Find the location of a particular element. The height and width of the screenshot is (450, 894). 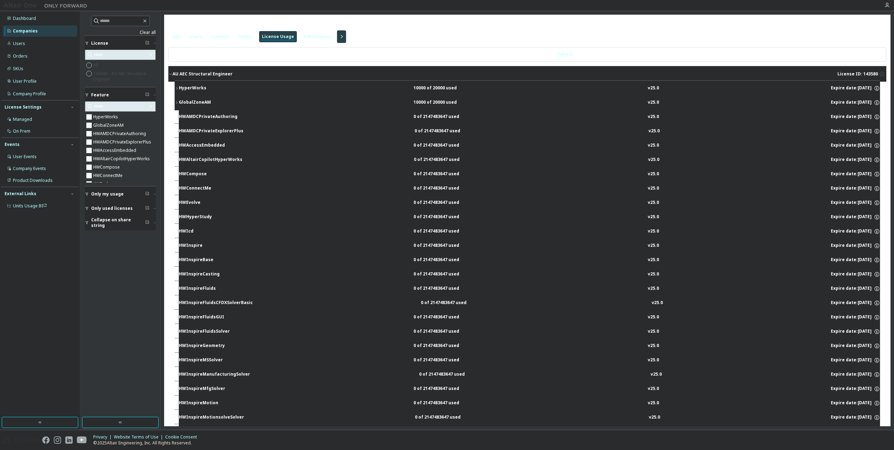

div: Events is located at coordinates (12, 145).